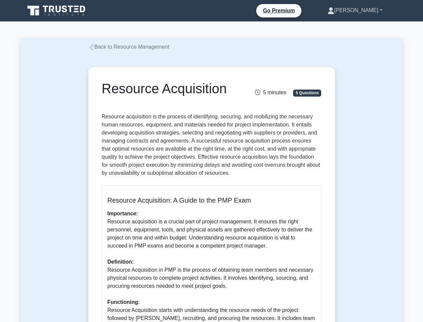  Describe the element at coordinates (270, 92) in the screenshot. I see `span: 5 minutes` at that location.